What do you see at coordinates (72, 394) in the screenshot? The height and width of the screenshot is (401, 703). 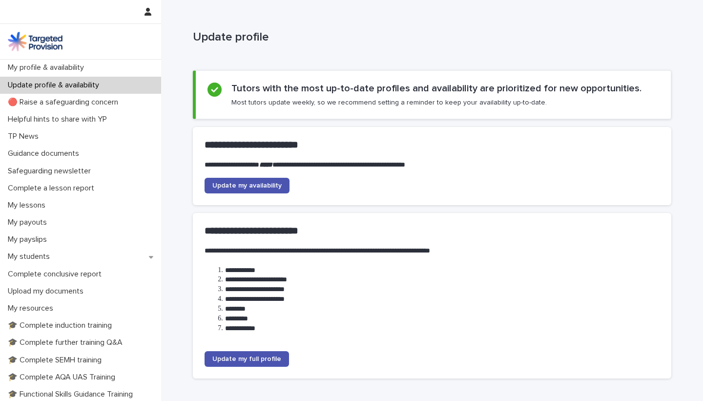 I see `p: 🎓 Functional Skills Guidance Training` at bounding box center [72, 394].